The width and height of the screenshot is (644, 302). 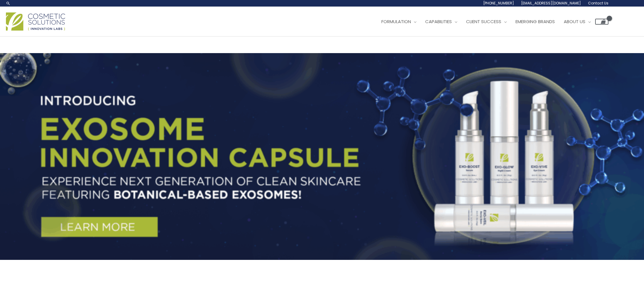 I want to click on span: Client Success, so click(x=483, y=21).